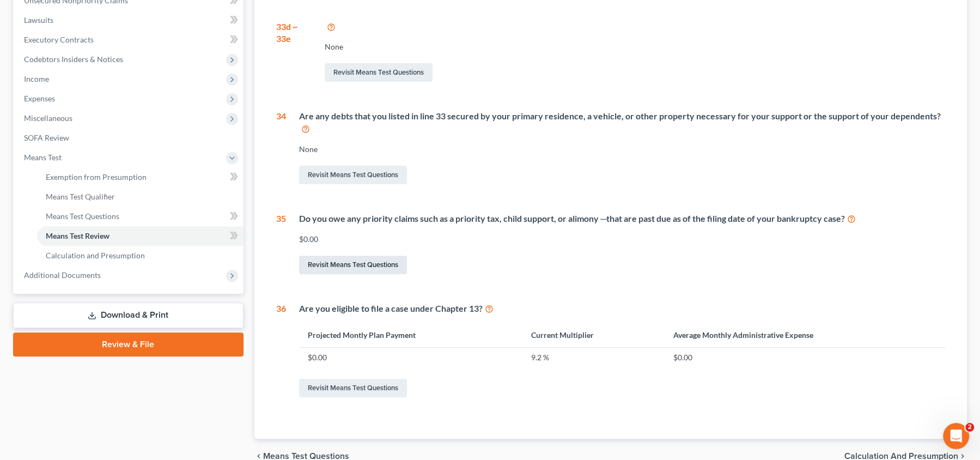 The width and height of the screenshot is (980, 460). Describe the element at coordinates (62, 274) in the screenshot. I see `span: Additional Documents` at that location.